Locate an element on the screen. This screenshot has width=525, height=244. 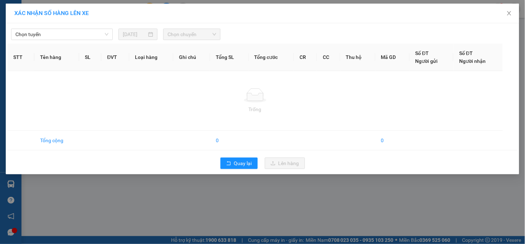
th: Ghi chú is located at coordinates (191, 57).